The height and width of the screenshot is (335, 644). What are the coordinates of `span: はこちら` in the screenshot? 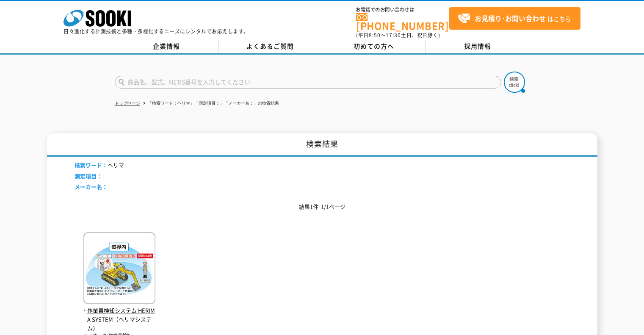 It's located at (515, 19).